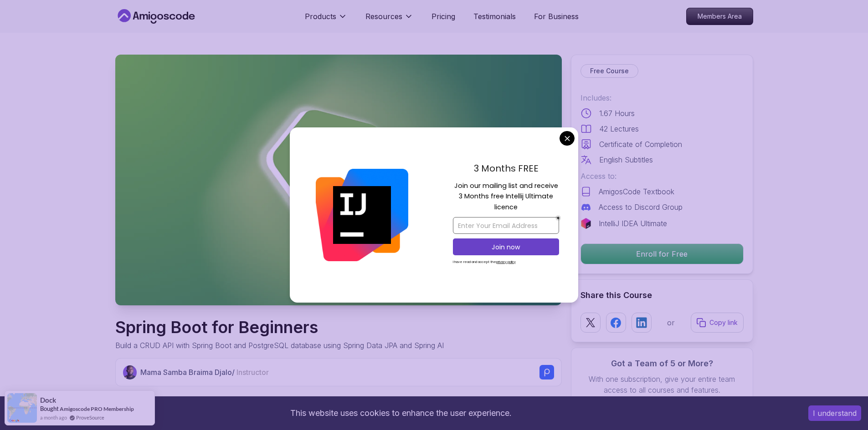 The width and height of the screenshot is (868, 430). Describe the element at coordinates (618, 129) in the screenshot. I see `p: 42 Lectures` at that location.